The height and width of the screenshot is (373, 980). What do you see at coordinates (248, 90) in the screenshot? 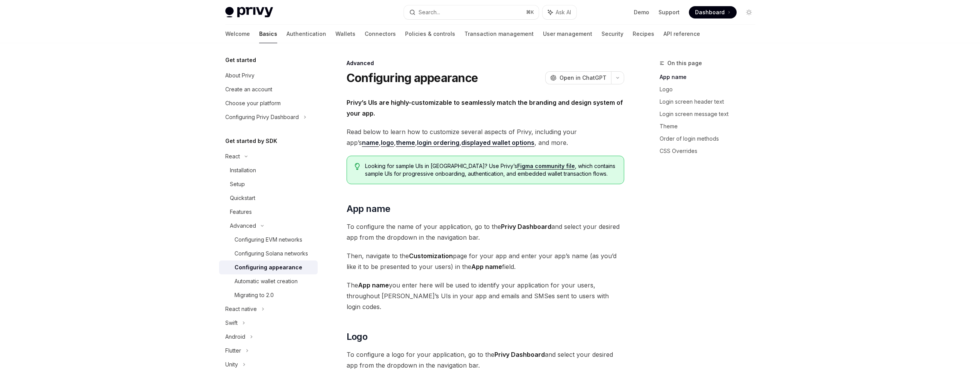
I see `div: Create an account` at bounding box center [248, 90].